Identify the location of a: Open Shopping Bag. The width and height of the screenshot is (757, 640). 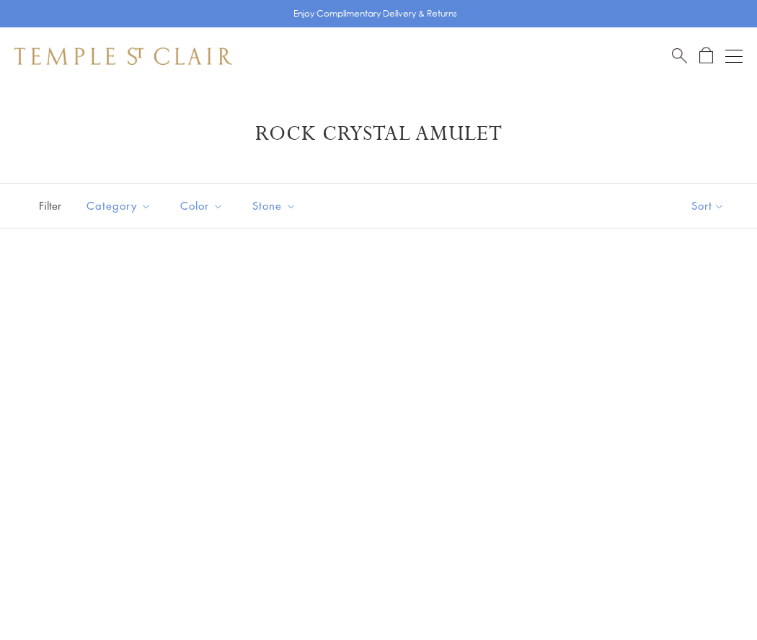
(706, 55).